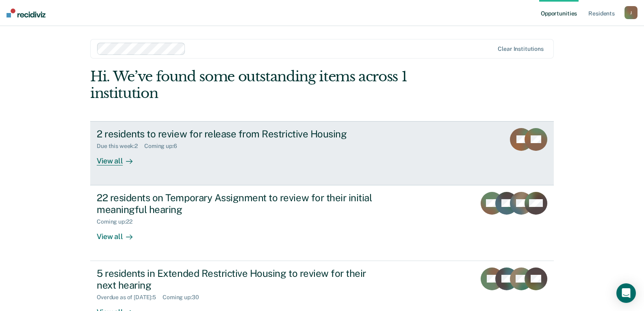 The height and width of the screenshot is (311, 644). I want to click on div: 5 residents in Extended Restrictive Housing to review for their next hearing, so click(239, 279).